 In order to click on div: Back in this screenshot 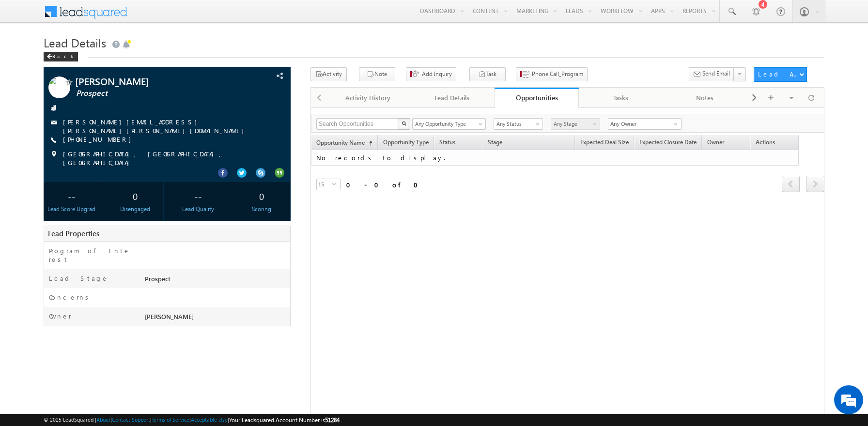, I will do `click(61, 56)`.